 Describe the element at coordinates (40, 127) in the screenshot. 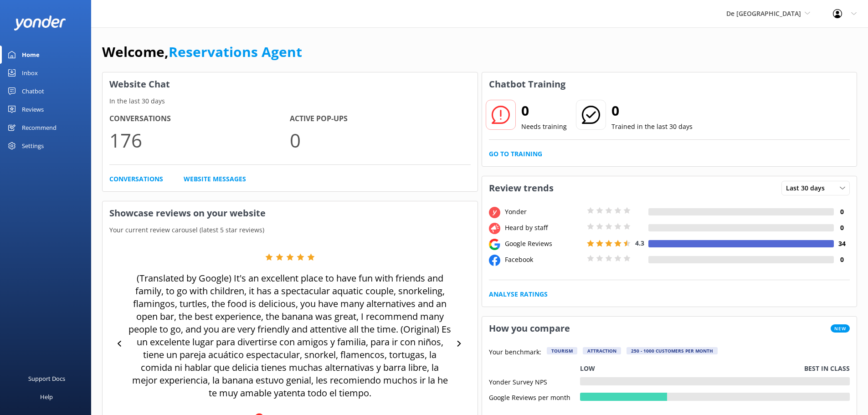

I see `div: Recommend` at that location.